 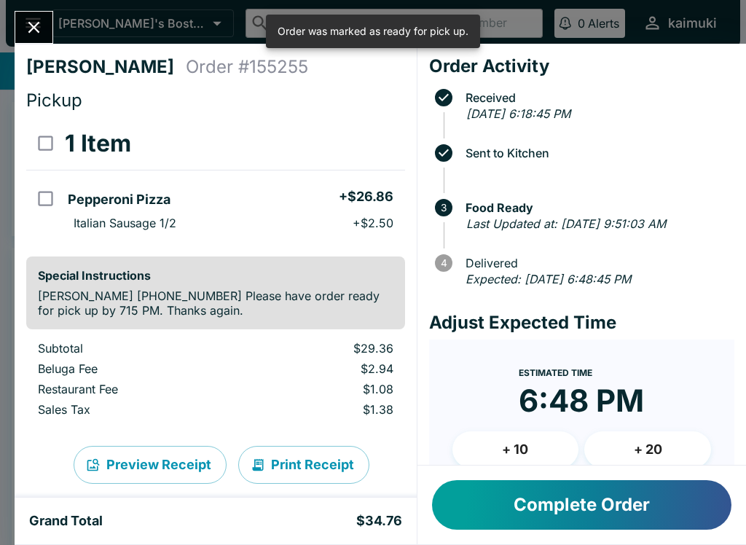 What do you see at coordinates (119, 200) in the screenshot?
I see `h5: Pepperoni Pizza` at bounding box center [119, 200].